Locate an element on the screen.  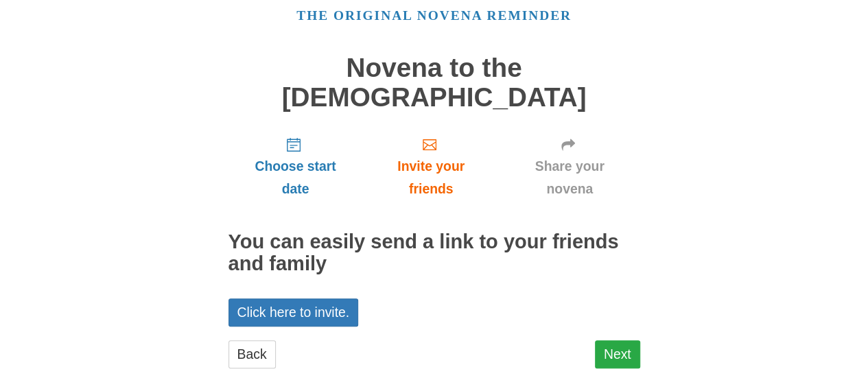
span: Share your novena is located at coordinates (569, 178).